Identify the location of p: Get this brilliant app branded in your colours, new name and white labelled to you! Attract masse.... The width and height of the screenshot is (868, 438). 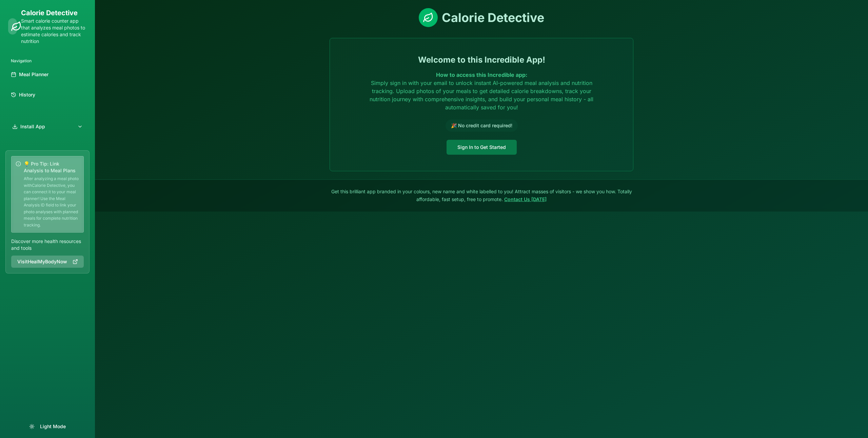
(482, 196).